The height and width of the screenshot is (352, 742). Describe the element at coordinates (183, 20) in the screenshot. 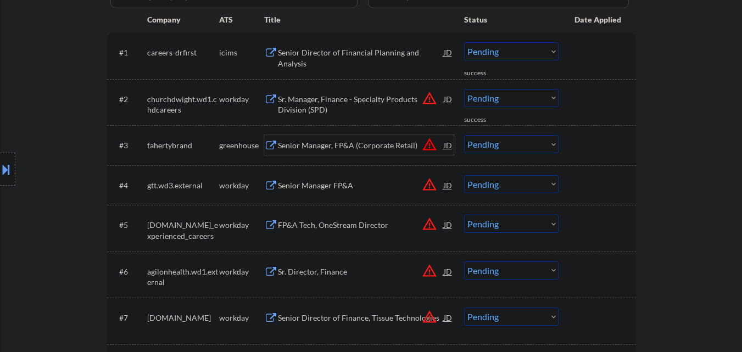

I see `div: Company` at that location.